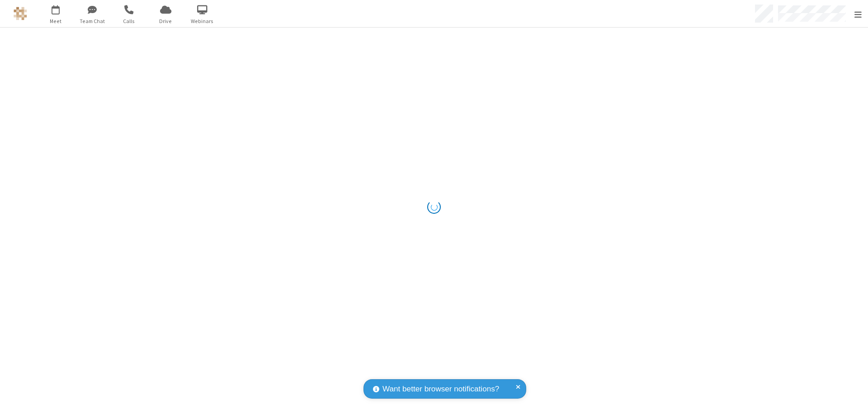 The width and height of the screenshot is (868, 414). Describe the element at coordinates (202, 21) in the screenshot. I see `span: Webinars` at that location.